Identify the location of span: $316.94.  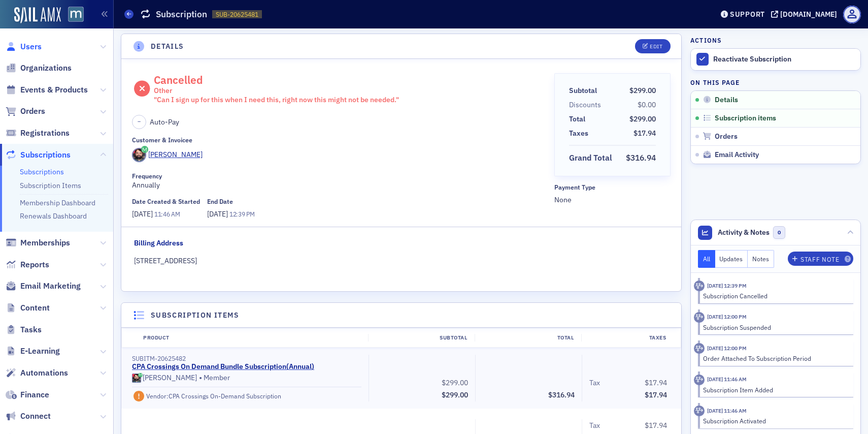
(561, 394).